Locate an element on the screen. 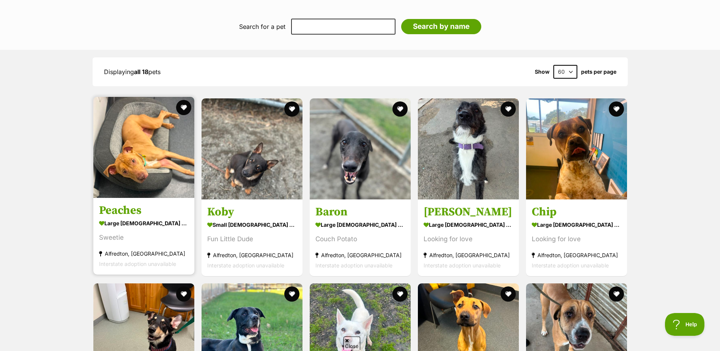 This screenshot has height=351, width=720. label: Search for a pet is located at coordinates (262, 27).